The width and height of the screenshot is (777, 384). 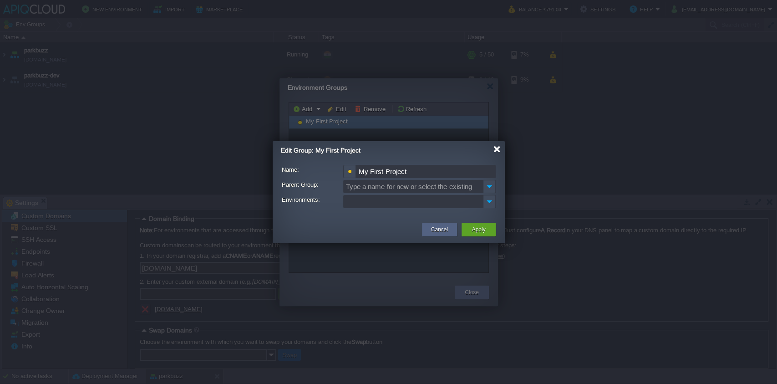 I want to click on button: Apply, so click(x=478, y=229).